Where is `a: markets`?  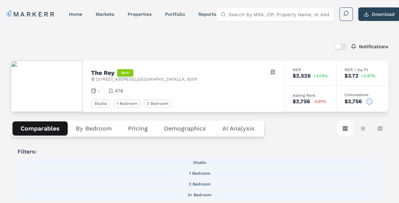
a: markets is located at coordinates (105, 14).